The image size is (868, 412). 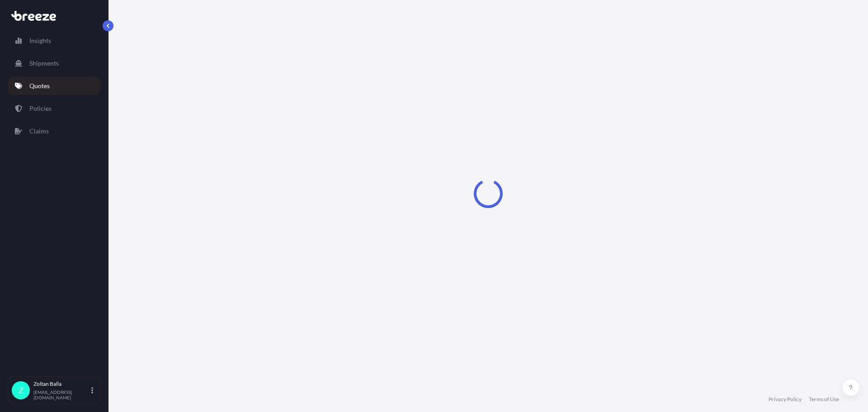 What do you see at coordinates (55, 85) in the screenshot?
I see `a: Quotes` at bounding box center [55, 85].